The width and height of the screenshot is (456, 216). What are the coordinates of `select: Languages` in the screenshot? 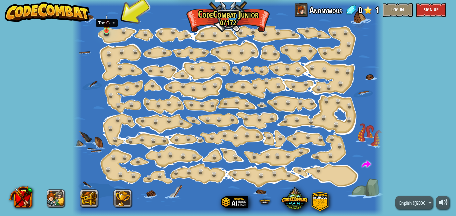 It's located at (414, 203).